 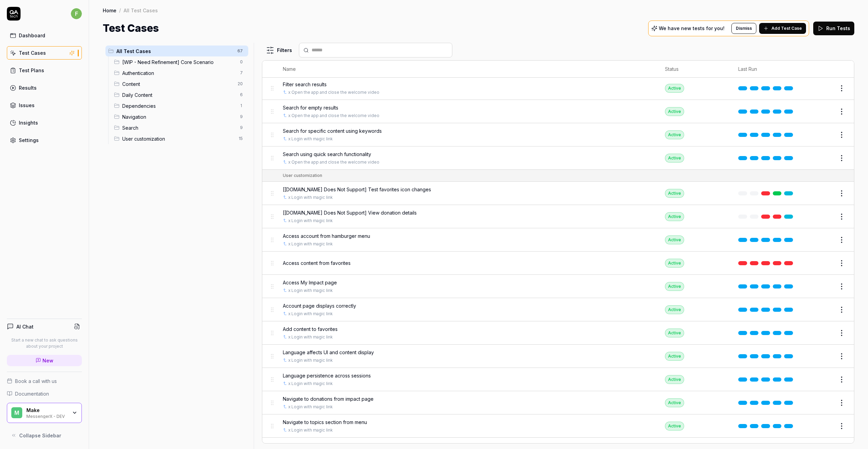 I want to click on span: 67, so click(x=240, y=51).